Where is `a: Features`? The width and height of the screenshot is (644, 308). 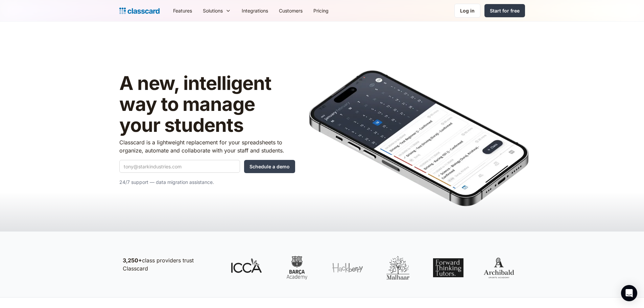
a: Features is located at coordinates (183, 11).